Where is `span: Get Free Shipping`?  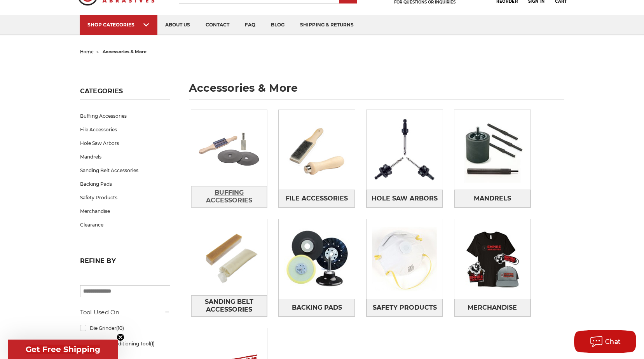
span: Get Free Shipping is located at coordinates (63, 350).